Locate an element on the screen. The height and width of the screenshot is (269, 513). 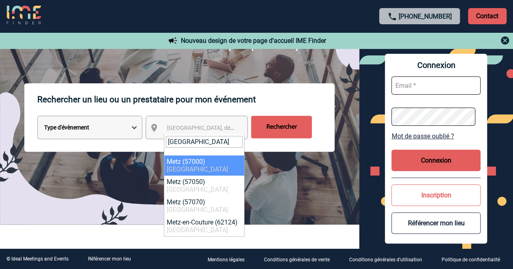
p: Mentions légales is located at coordinates (226, 260).